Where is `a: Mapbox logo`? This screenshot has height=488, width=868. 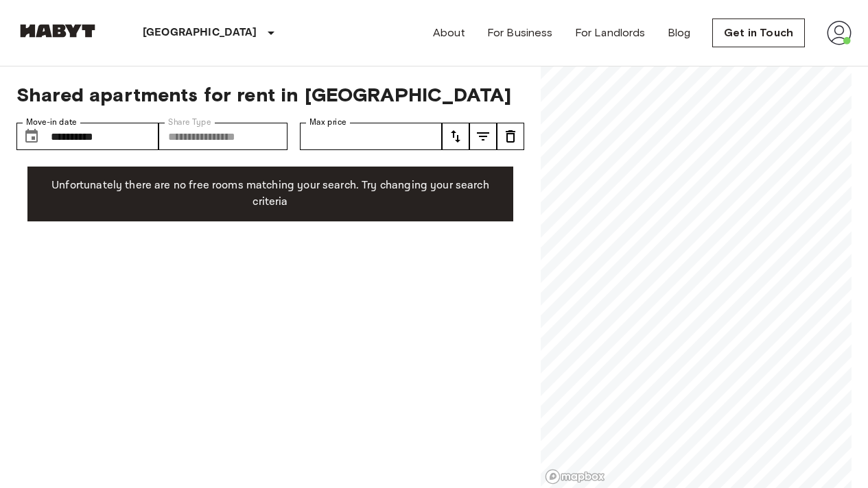
a: Mapbox logo is located at coordinates (575, 477).